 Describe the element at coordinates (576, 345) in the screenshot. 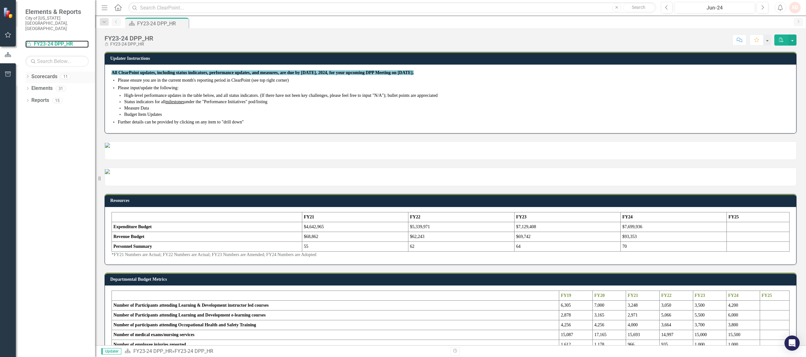

I see `td: 1,612` at that location.